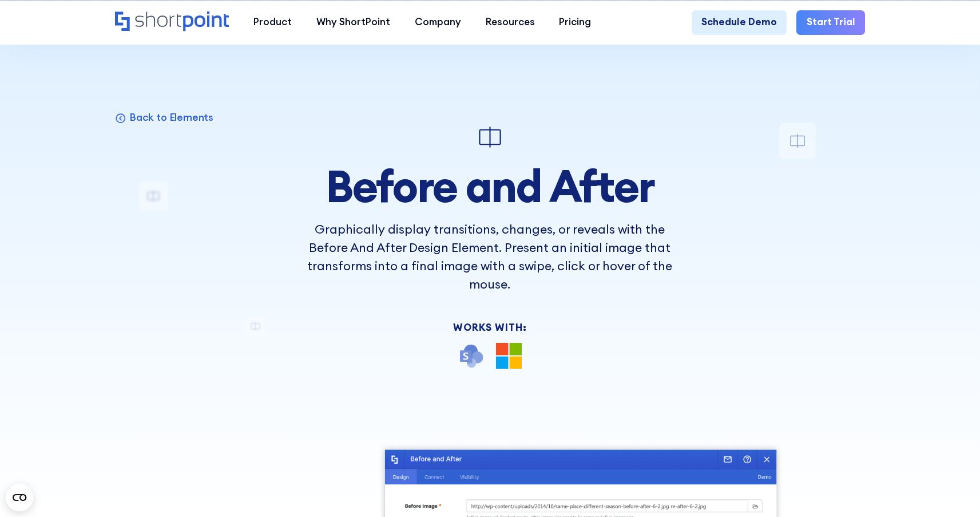 The height and width of the screenshot is (517, 980). What do you see at coordinates (509, 356) in the screenshot?
I see `img: Microsoft 365 logo` at bounding box center [509, 356].